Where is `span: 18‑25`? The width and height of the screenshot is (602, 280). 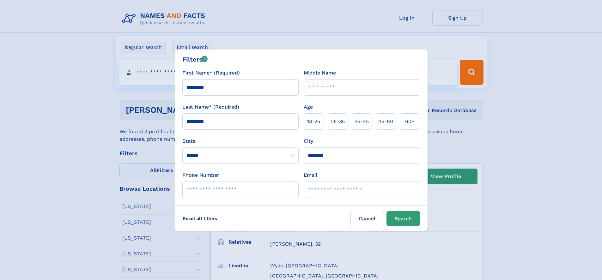
span: 18‑25 is located at coordinates (314, 122).